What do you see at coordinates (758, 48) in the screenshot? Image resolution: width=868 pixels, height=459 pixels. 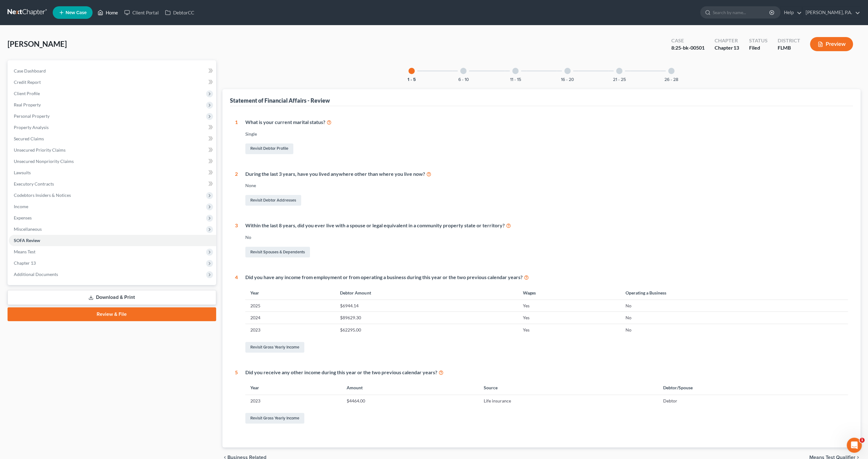 I see `div: Filed` at bounding box center [758, 48].